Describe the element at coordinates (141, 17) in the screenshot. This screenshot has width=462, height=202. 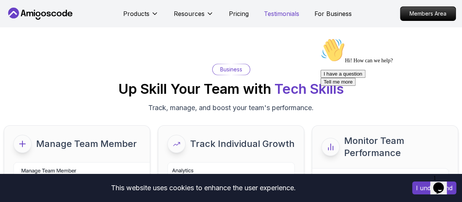
I see `button: Products` at that location.